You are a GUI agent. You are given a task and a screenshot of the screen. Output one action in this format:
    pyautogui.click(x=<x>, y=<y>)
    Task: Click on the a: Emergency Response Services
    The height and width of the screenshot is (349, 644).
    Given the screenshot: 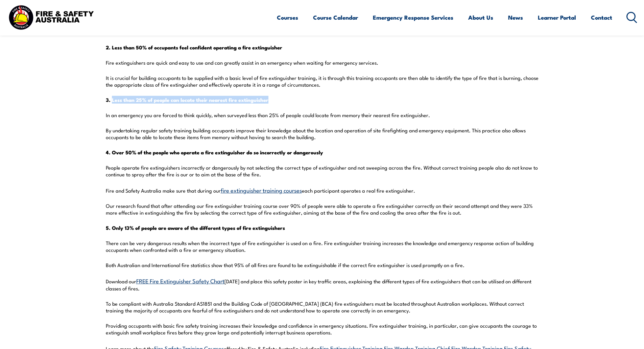 What is the action you would take?
    pyautogui.click(x=413, y=17)
    